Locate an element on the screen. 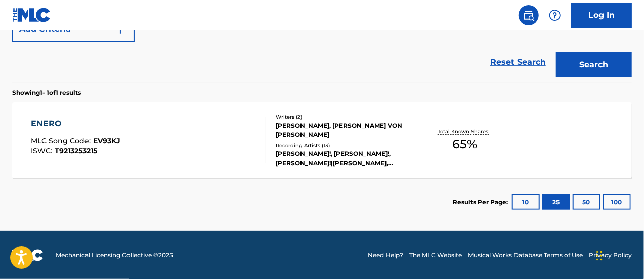 This screenshot has height=279, width=644. button: 50 is located at coordinates (586, 202).